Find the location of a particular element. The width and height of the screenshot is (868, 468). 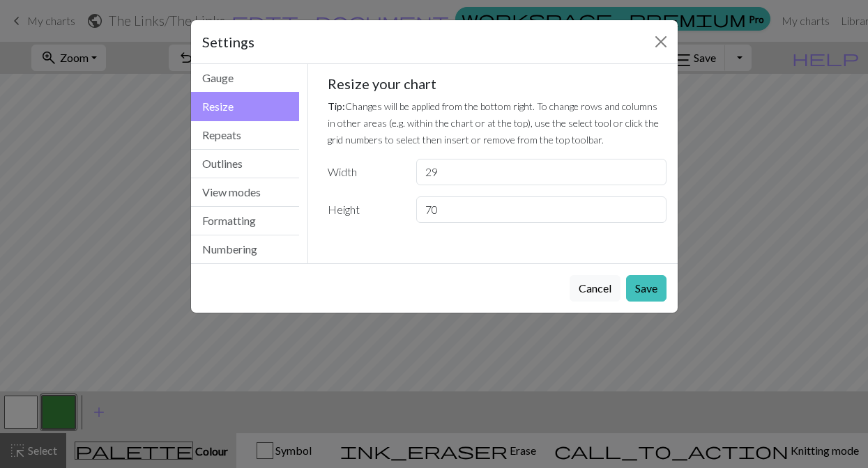

button: Repeats is located at coordinates (245, 135).